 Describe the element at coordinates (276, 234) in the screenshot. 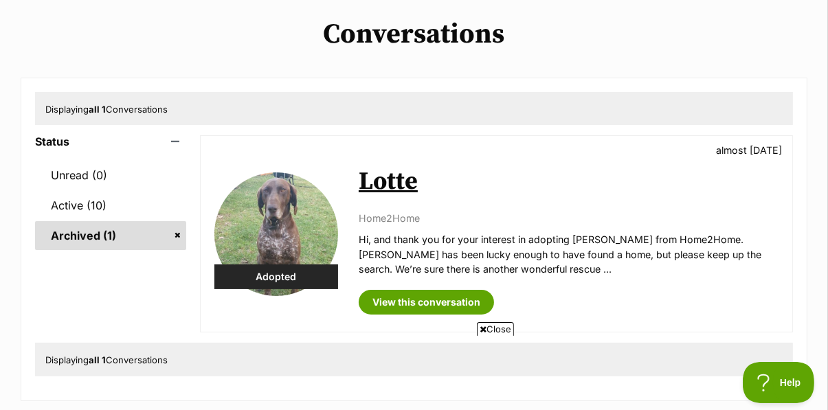

I see `img: Lotte` at that location.